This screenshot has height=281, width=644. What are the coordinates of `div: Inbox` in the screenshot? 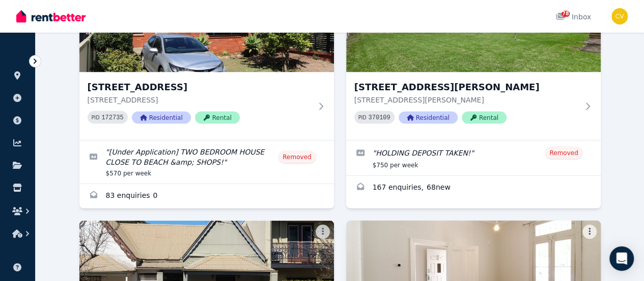 It's located at (573, 17).